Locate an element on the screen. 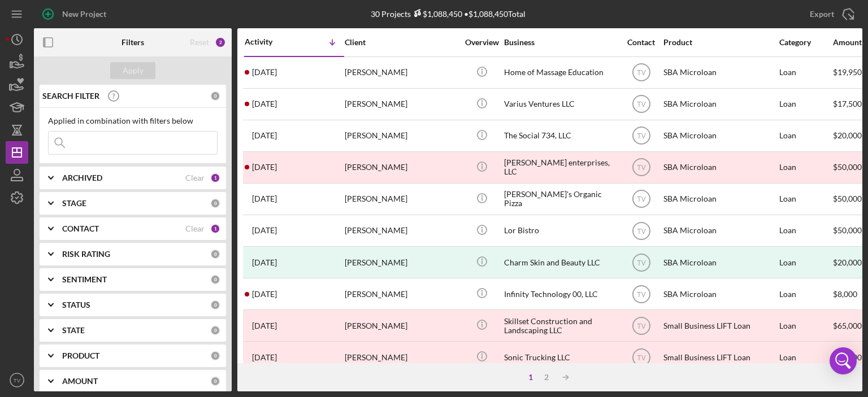 This screenshot has width=868, height=397. time: 2025-06-10 15:54 is located at coordinates (264, 326).